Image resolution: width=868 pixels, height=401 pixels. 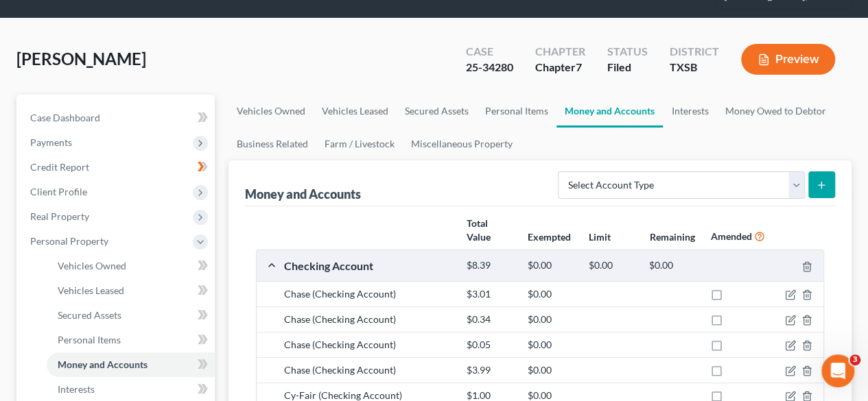 What do you see at coordinates (600, 236) in the screenshot?
I see `strong: Limit` at bounding box center [600, 236].